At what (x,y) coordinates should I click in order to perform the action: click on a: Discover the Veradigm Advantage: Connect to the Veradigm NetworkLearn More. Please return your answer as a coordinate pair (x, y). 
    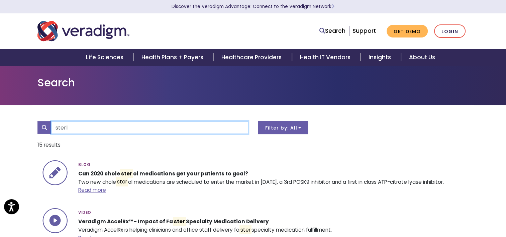
    Looking at the image, I should click on (253, 6).